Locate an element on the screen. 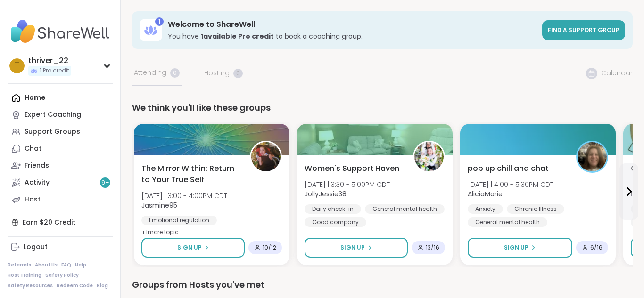 This screenshot has height=298, width=644. a: Referrals is located at coordinates (19, 265).